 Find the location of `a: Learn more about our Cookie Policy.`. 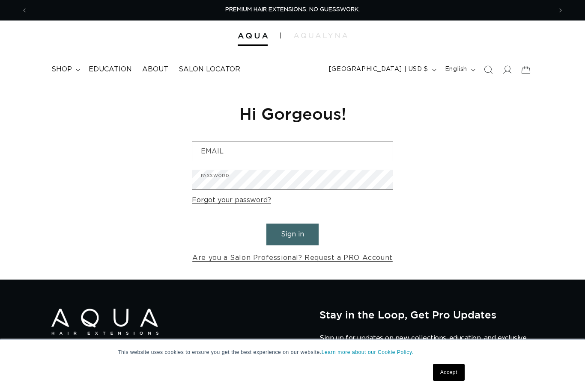

a: Learn more about our Cookie Policy. is located at coordinates (367, 353).